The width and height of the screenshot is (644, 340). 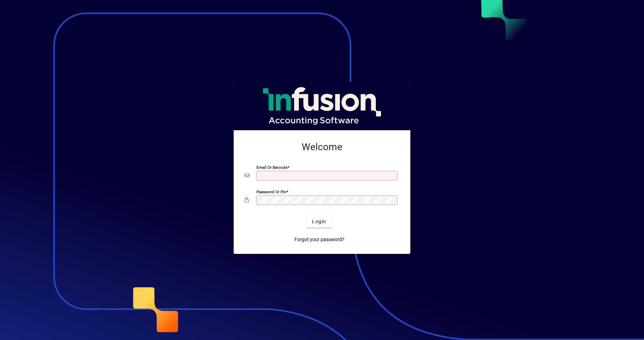 I want to click on span: Forgot your password?, so click(x=319, y=240).